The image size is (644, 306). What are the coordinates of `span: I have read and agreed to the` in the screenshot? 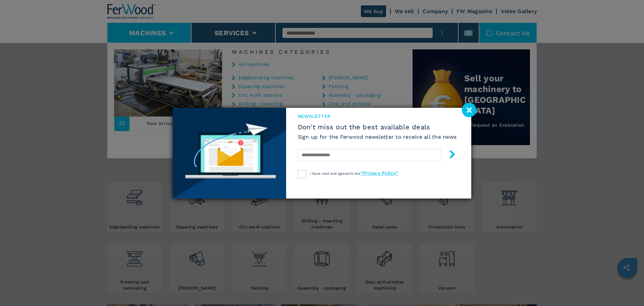 It's located at (355, 173).